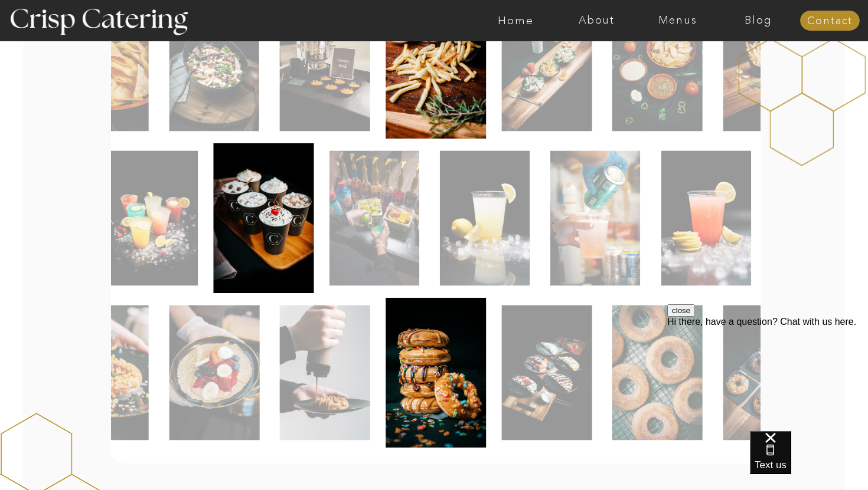 Image resolution: width=868 pixels, height=490 pixels. What do you see at coordinates (830, 22) in the screenshot?
I see `a: Contact` at bounding box center [830, 22].